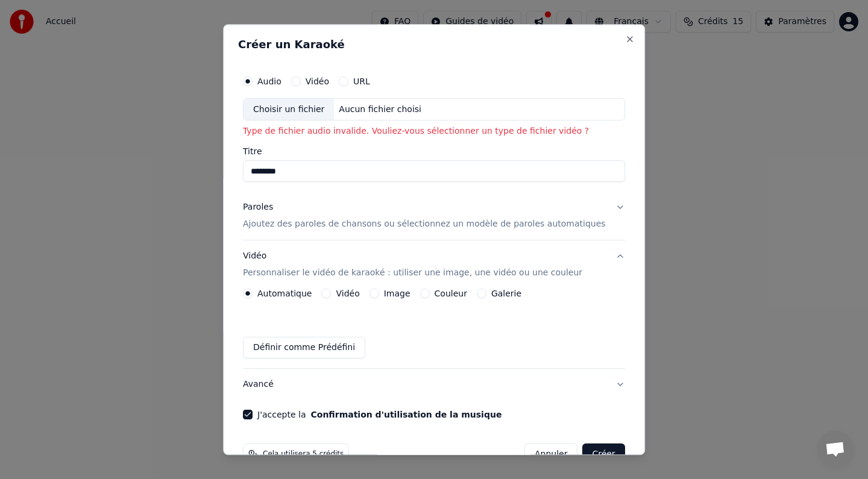 The image size is (868, 479). I want to click on div: Aucun fichier choisi, so click(380, 110).